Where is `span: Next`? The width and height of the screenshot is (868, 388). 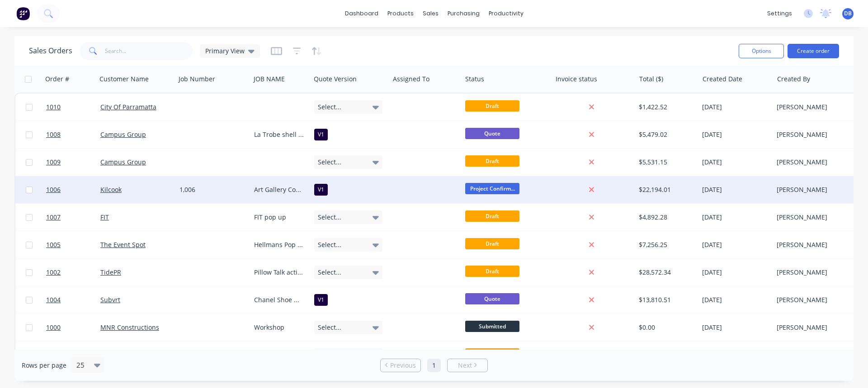 span: Next is located at coordinates (465, 366).